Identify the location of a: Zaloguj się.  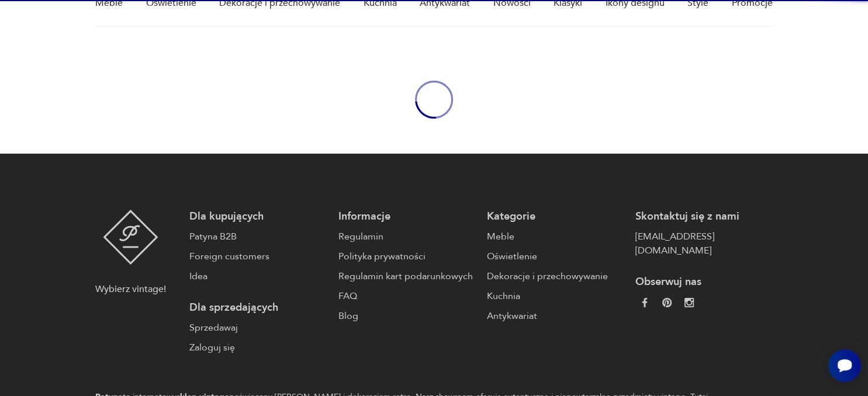
(258, 348).